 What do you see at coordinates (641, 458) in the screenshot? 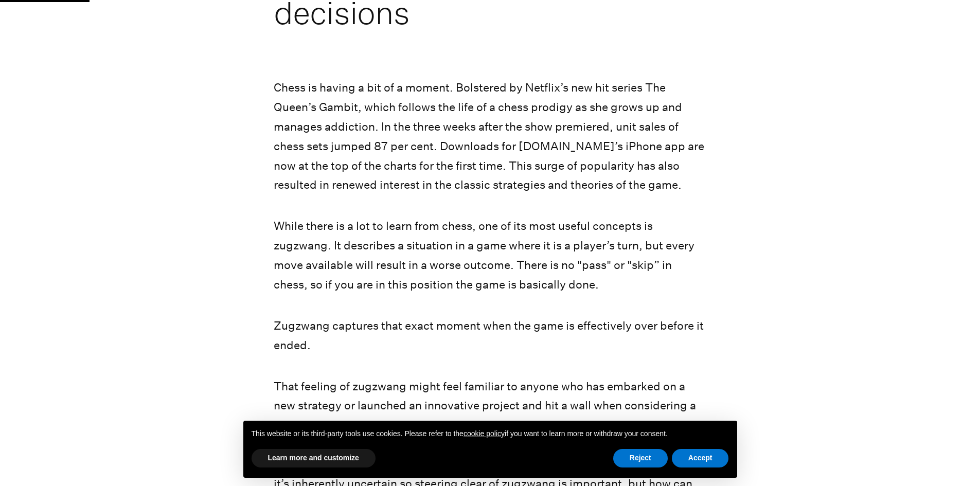
I see `button: Reject` at bounding box center [641, 458].